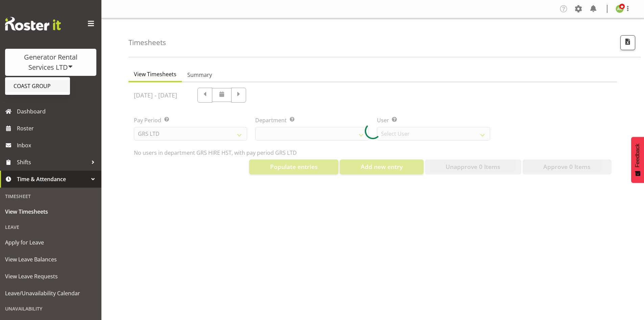 The image size is (644, 320). I want to click on span: Leave/Unavailability Calendar, so click(51, 293).